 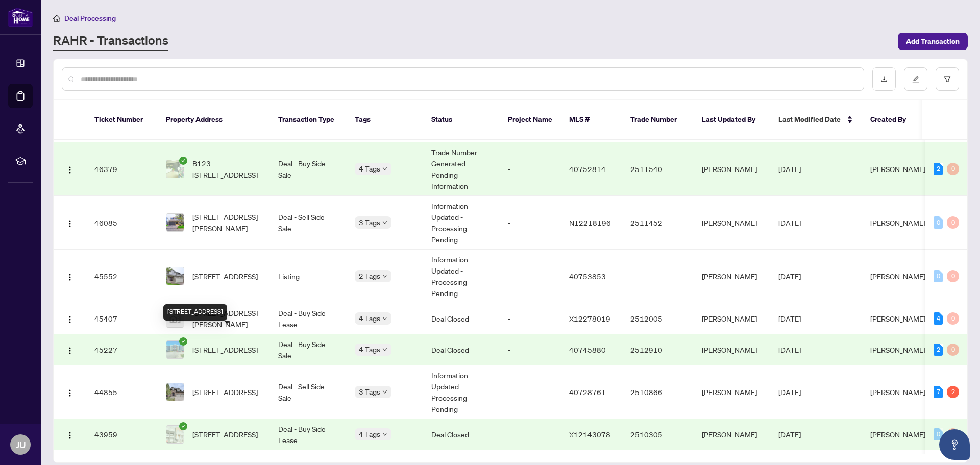 I want to click on td: Trade Number Generated - Pending Information, so click(x=461, y=169).